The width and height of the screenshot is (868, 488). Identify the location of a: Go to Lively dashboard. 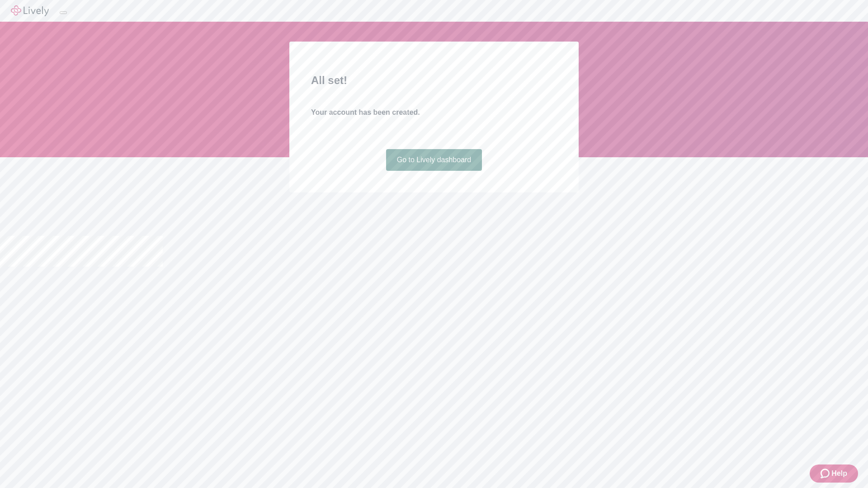
(434, 160).